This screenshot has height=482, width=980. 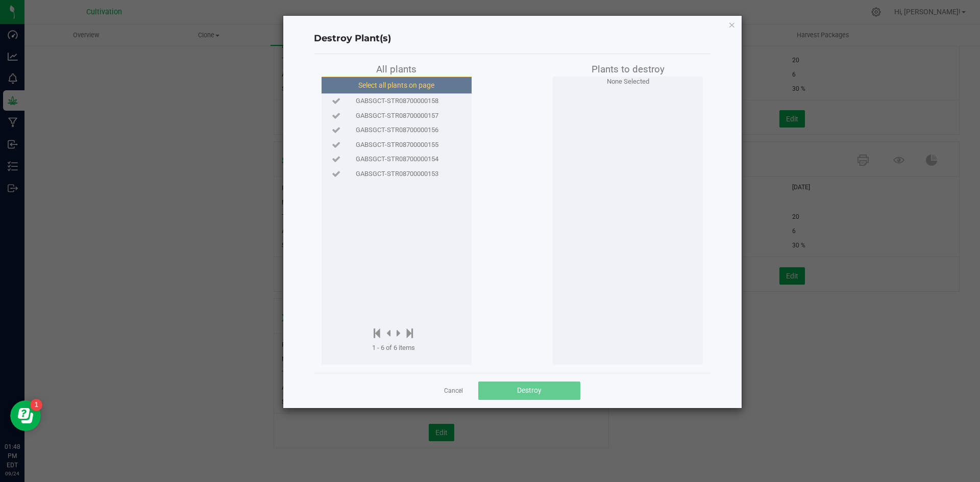 I want to click on span: GABSGCT-STR08700000157, so click(x=397, y=116).